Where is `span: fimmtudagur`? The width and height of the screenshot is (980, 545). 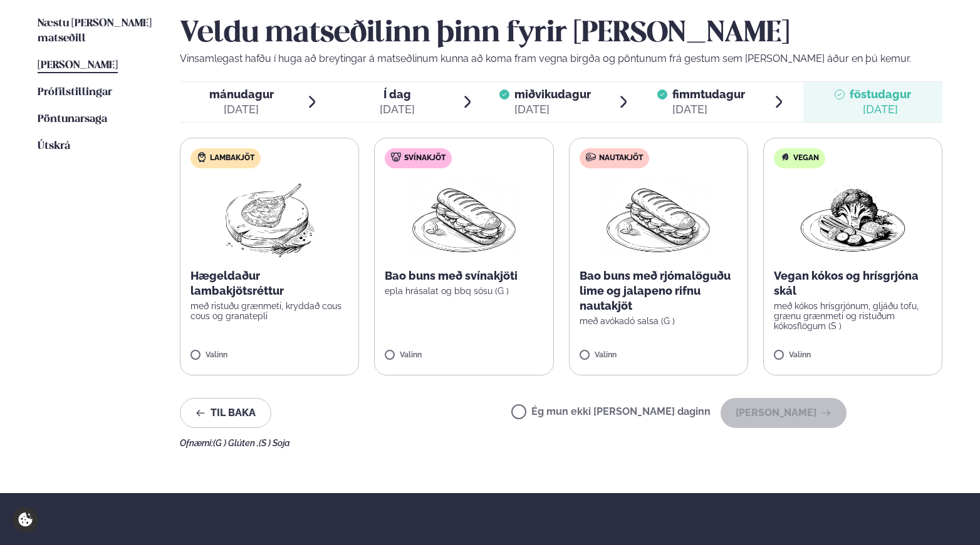 span: fimmtudagur is located at coordinates (709, 94).